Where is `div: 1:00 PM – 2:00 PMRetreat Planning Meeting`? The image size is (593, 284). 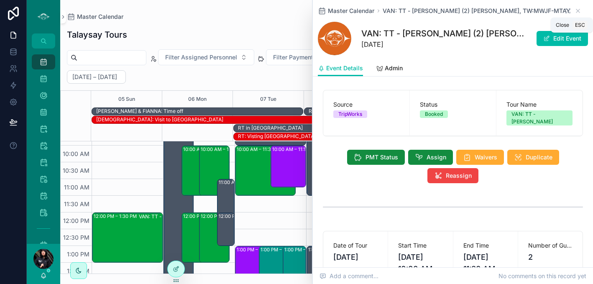 div: 1:00 PM – 2:00 PMRetreat Planning Meeting is located at coordinates (337, 263).